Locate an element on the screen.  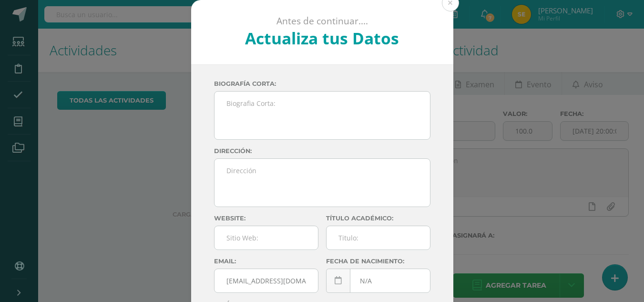
label: Título académico: is located at coordinates (378, 218).